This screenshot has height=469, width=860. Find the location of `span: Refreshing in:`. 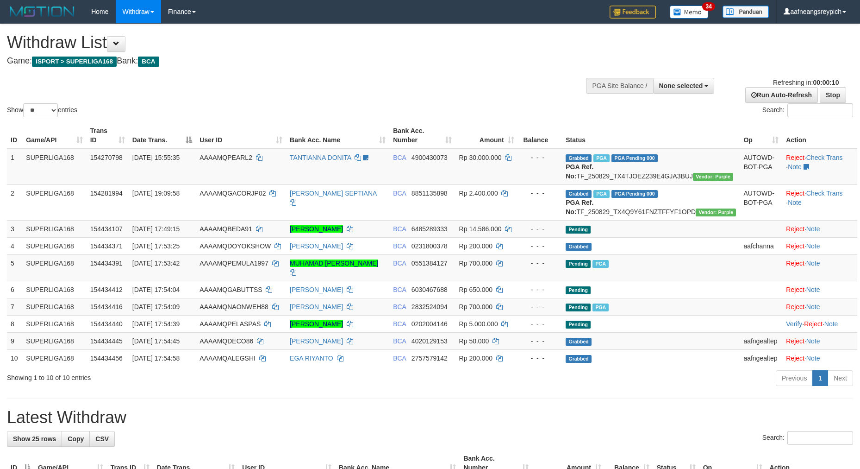

span: Refreshing in: is located at coordinates (806, 82).